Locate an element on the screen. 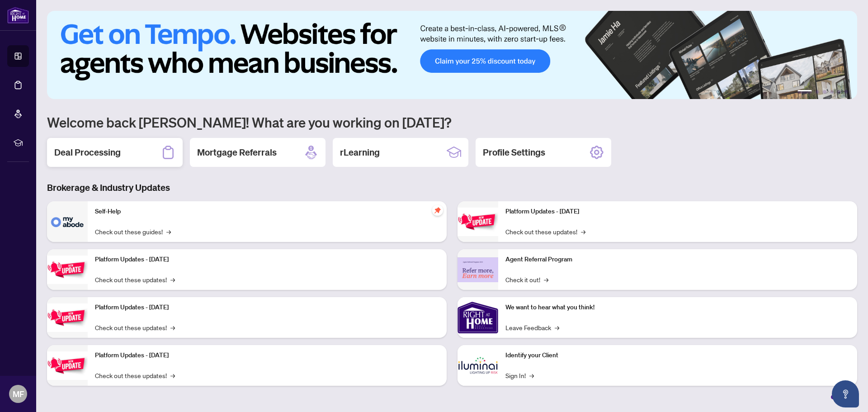  img: Platform Updates - July 8, 2025 is located at coordinates (67, 365).